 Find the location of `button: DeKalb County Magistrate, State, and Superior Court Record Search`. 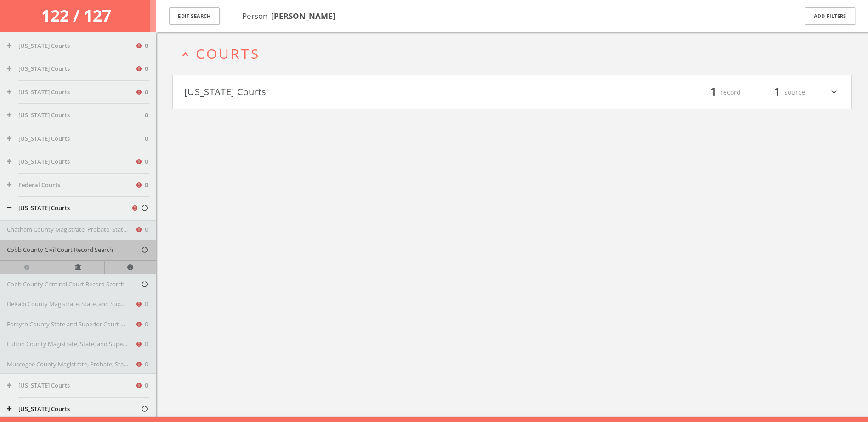

button: DeKalb County Magistrate, State, and Superior Court Record Search is located at coordinates (70, 304).